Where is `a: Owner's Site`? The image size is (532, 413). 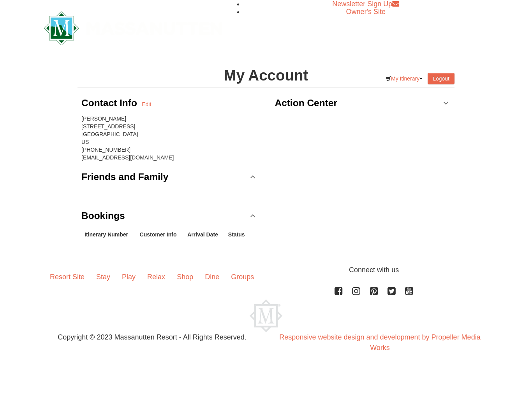
a: Owner's Site is located at coordinates (366, 11).